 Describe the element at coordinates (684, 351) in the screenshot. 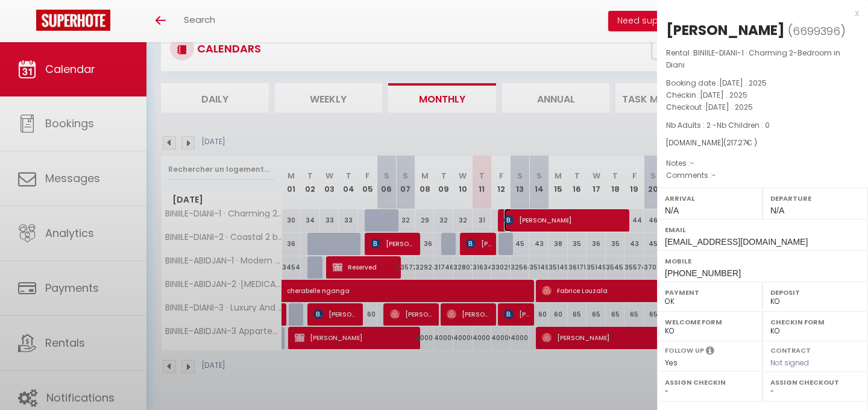

I see `label: Follow up` at that location.